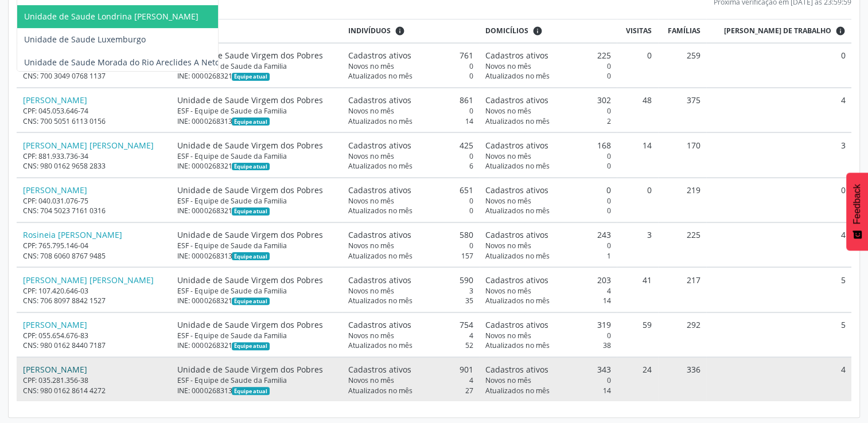 The image size is (868, 423). What do you see at coordinates (548, 121) in the screenshot?
I see `div: 2` at bounding box center [548, 121].